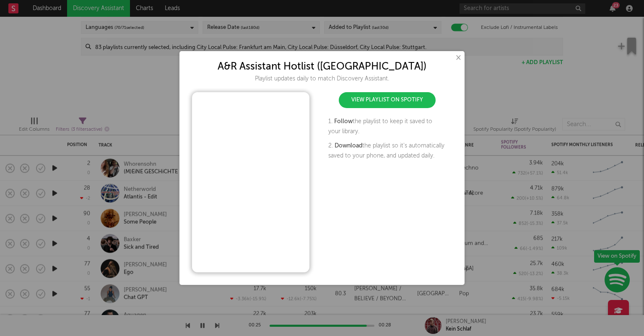 This screenshot has width=644, height=336. Describe the element at coordinates (322, 79) in the screenshot. I see `div: Playlist updates daily to match Discovery Assistant.` at that location.